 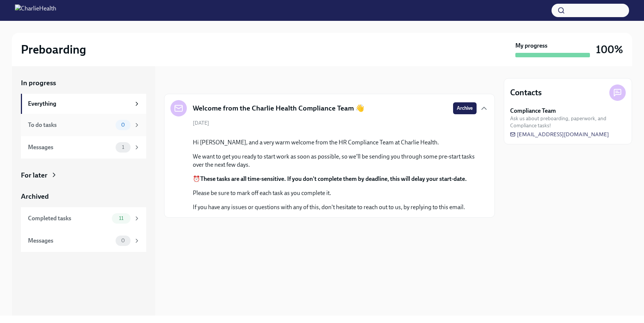 I want to click on h5: Welcome from the Charlie Health Compliance Team 👋, so click(x=279, y=108).